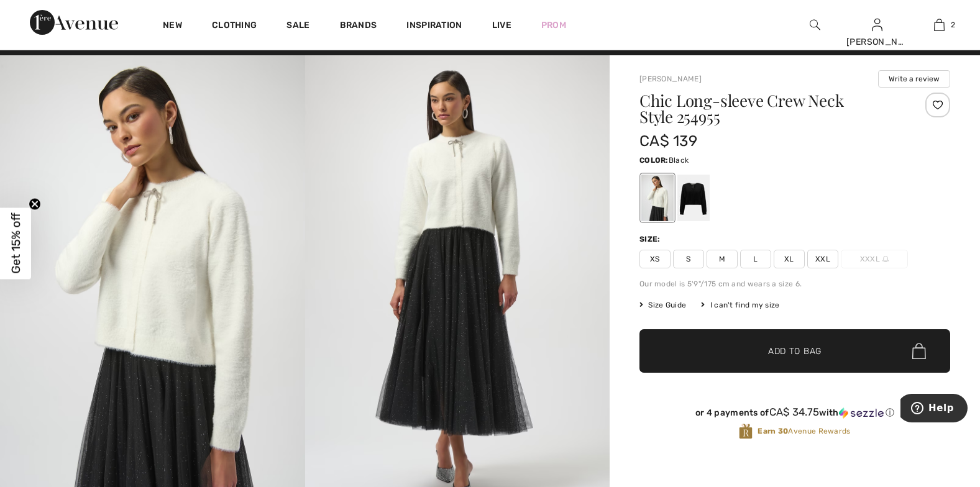 The width and height of the screenshot is (980, 487). I want to click on span: M, so click(722, 259).